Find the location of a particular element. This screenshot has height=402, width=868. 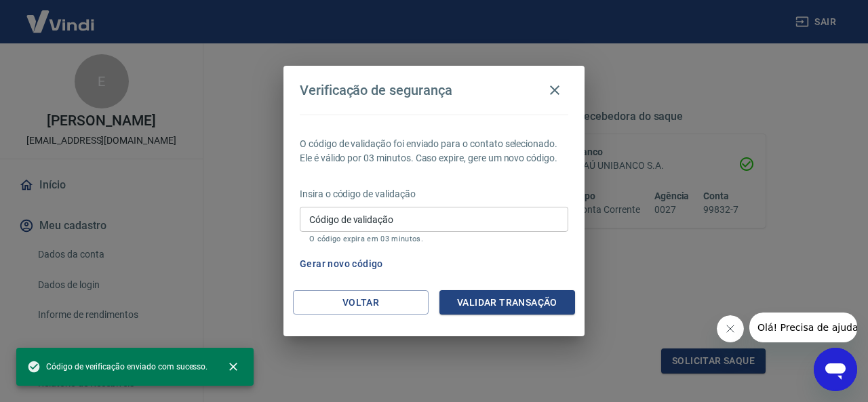

h4: Verificação de segurança is located at coordinates (376, 90).